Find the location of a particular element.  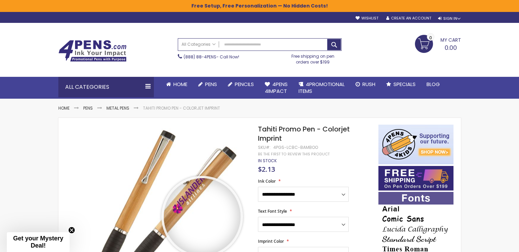

span: All Categories is located at coordinates (198, 44).